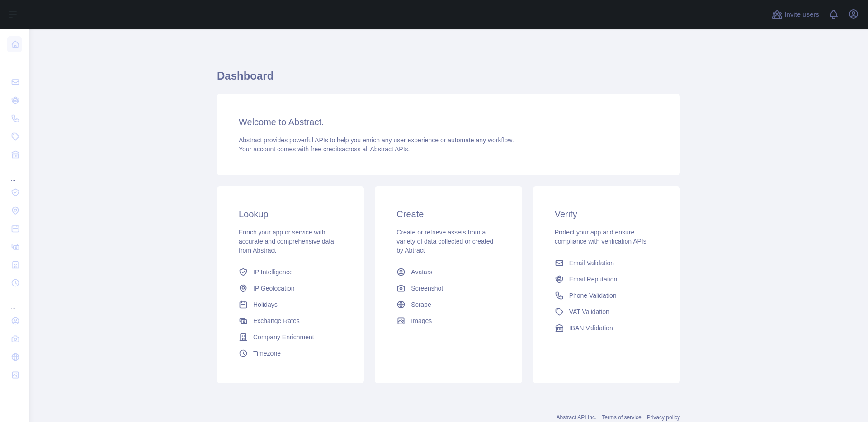  I want to click on a: IP Intelligence, so click(290, 272).